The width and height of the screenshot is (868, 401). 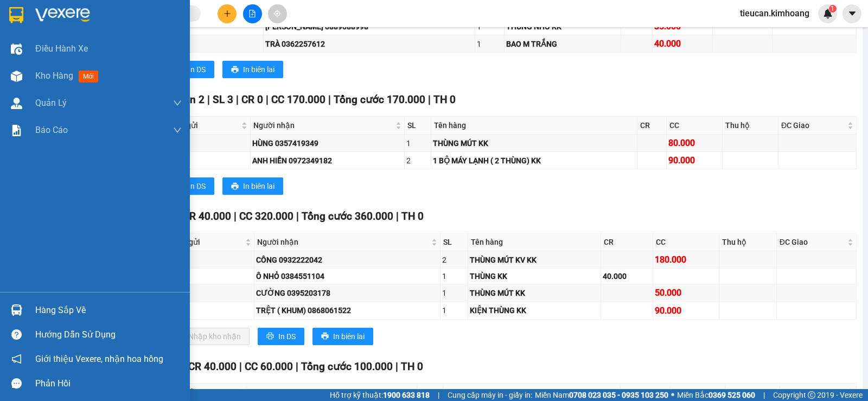 I want to click on span: CC 170.000, so click(x=298, y=99).